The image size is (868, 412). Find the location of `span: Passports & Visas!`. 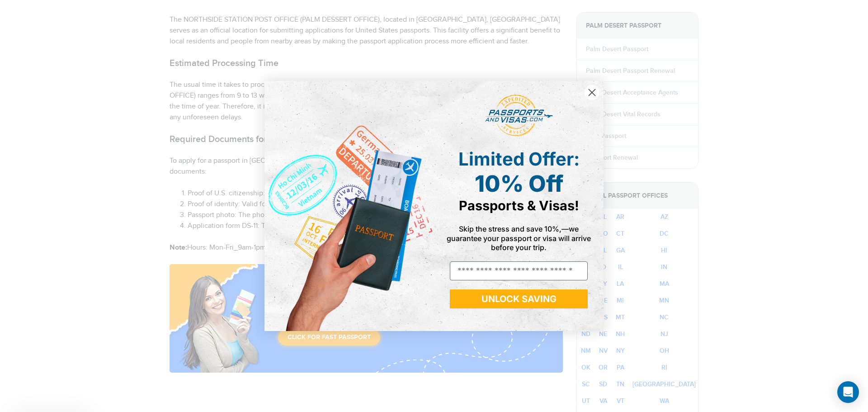

span: Passports & Visas! is located at coordinates (519, 206).